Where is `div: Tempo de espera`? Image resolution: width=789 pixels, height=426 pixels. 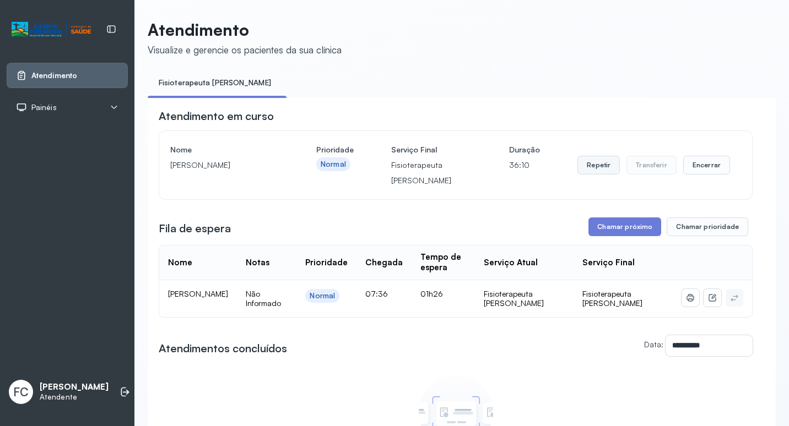 div: Tempo de espera is located at coordinates (443, 263).